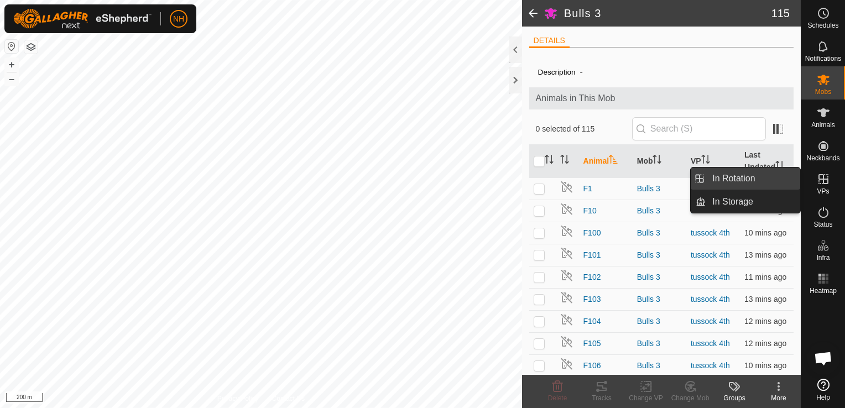 Image resolution: width=845 pixels, height=408 pixels. I want to click on div: Change VP, so click(646, 398).